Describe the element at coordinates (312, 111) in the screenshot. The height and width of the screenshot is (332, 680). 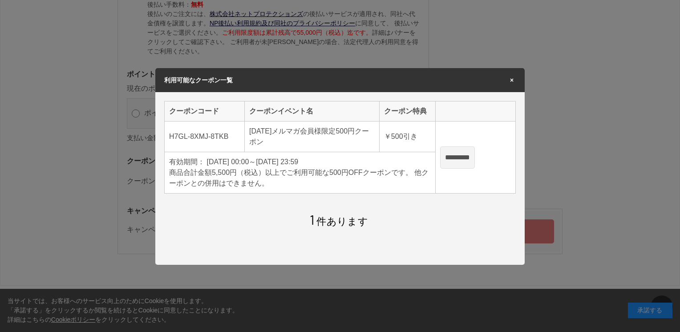
I see `th: クーポンイベント名` at that location.